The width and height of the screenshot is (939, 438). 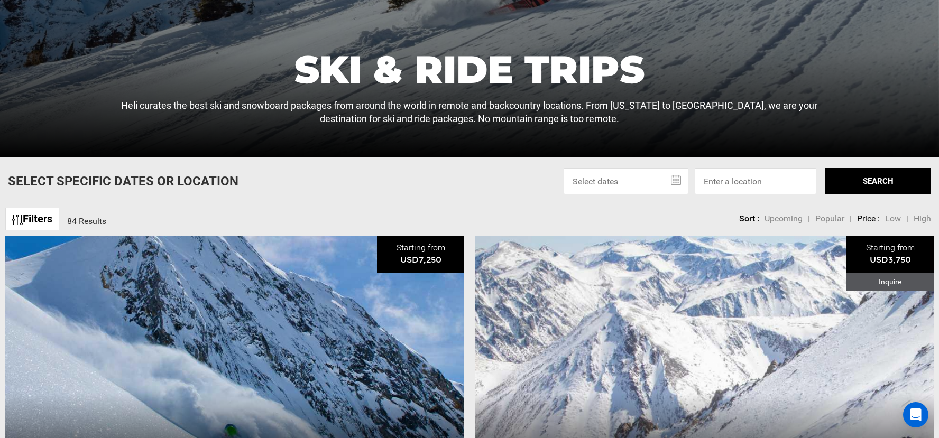 I want to click on span: Upcoming, so click(x=784, y=218).